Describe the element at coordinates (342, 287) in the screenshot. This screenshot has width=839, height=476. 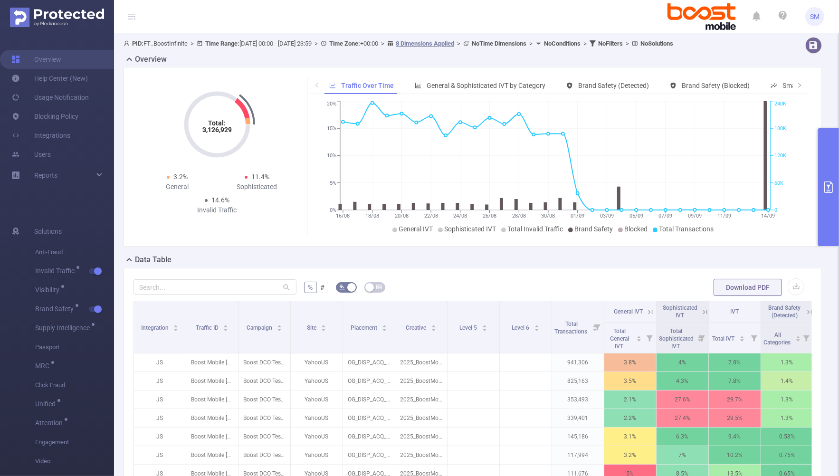
I see `i: icon: bg-colors` at that location.